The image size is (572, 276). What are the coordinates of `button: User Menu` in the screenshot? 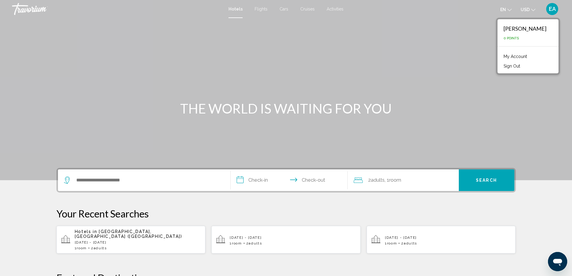 It's located at (552, 9).